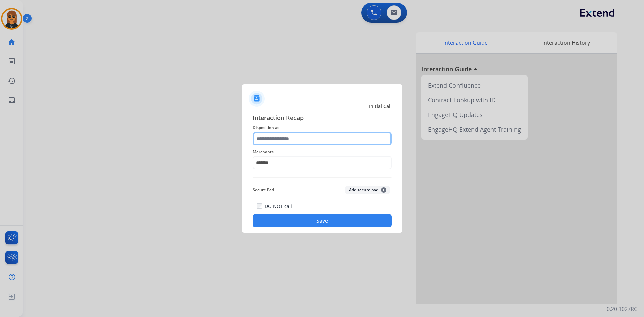 The height and width of the screenshot is (317, 644). I want to click on img: contactIcon, so click(257, 98).